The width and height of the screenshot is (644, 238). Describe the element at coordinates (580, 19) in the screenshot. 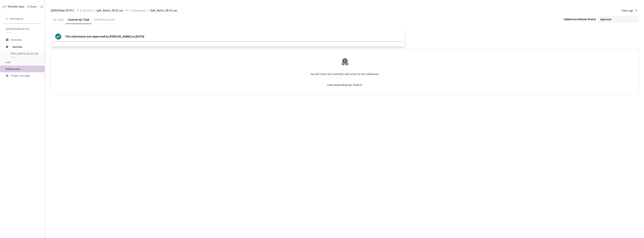

I see `div: Submission Review Status` at that location.